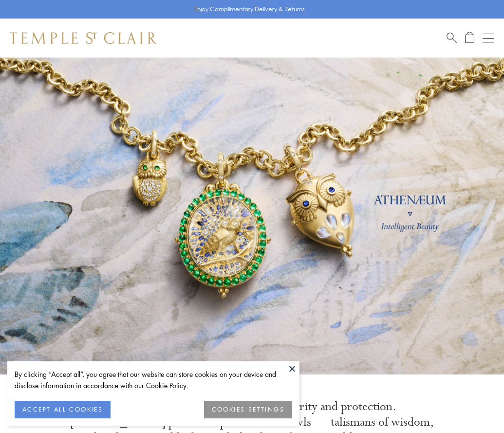 The height and width of the screenshot is (433, 504). Describe the element at coordinates (62, 410) in the screenshot. I see `button: ACCEPT ALL COOKIES` at that location.